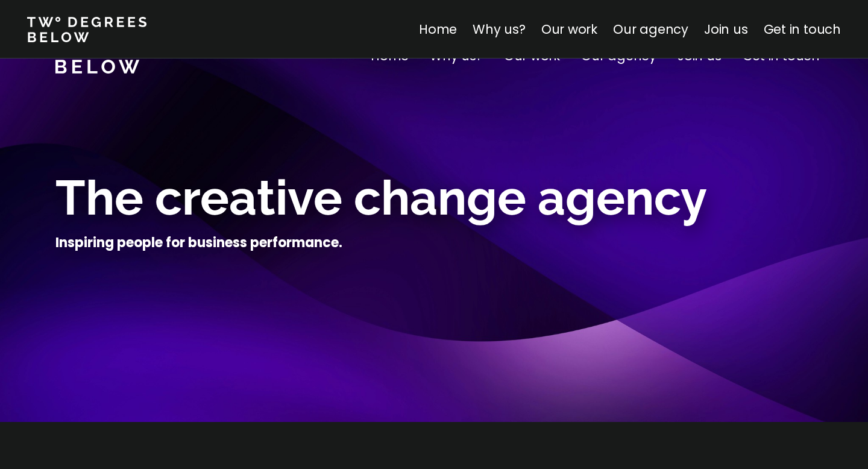 The image size is (868, 469). I want to click on span: The creative change agency, so click(381, 198).